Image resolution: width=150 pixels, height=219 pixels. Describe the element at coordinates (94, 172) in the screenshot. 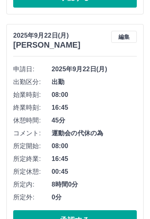

I see `span: 00:45` at that location.